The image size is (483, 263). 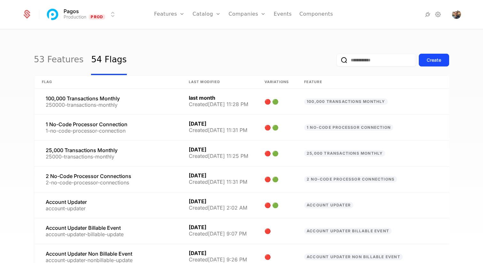 I want to click on img: Dmitry Yarashevich, so click(x=456, y=14).